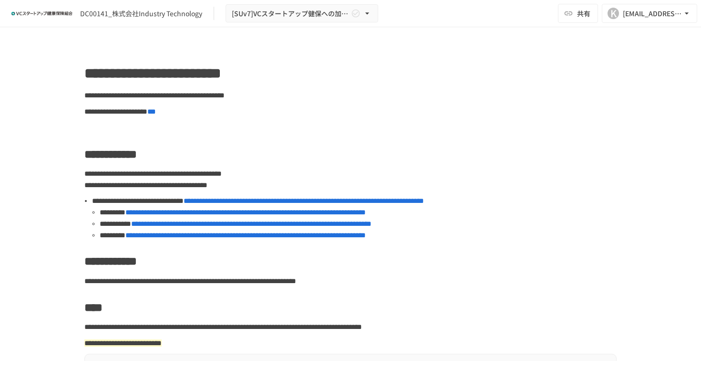 The width and height of the screenshot is (701, 381). I want to click on span: 共有, so click(584, 13).